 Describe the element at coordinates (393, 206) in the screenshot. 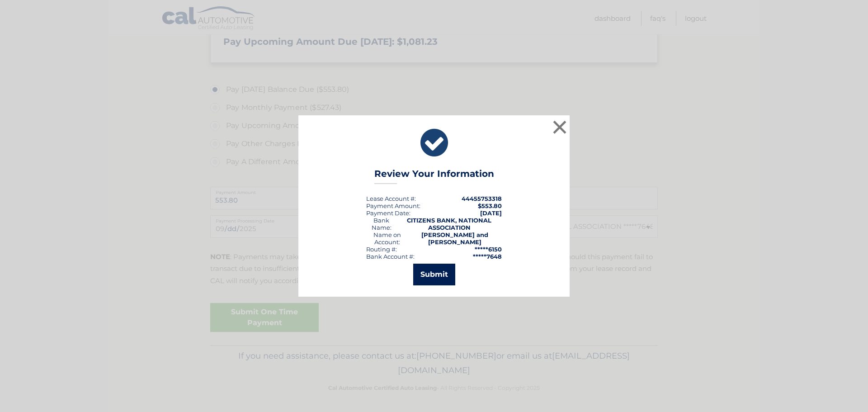

I see `div: Payment Amount:` at that location.